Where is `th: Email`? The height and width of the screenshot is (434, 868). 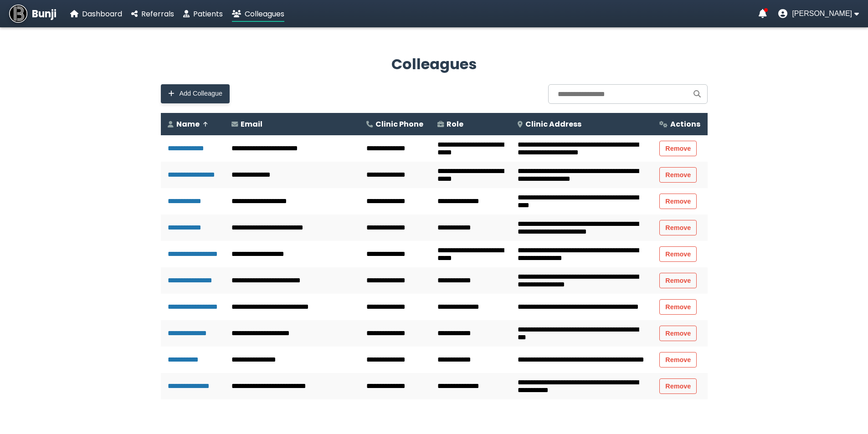
th: Email is located at coordinates (292, 124).